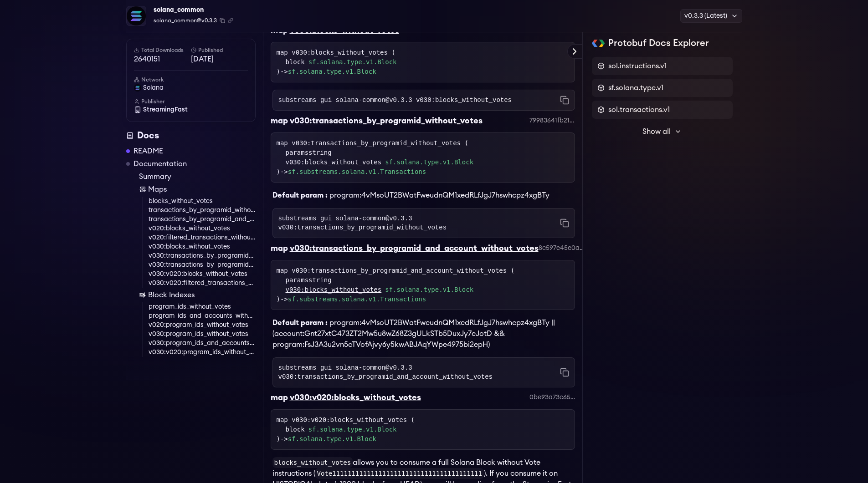 This screenshot has height=483, width=868. Describe the element at coordinates (153, 88) in the screenshot. I see `span: solana` at that location.